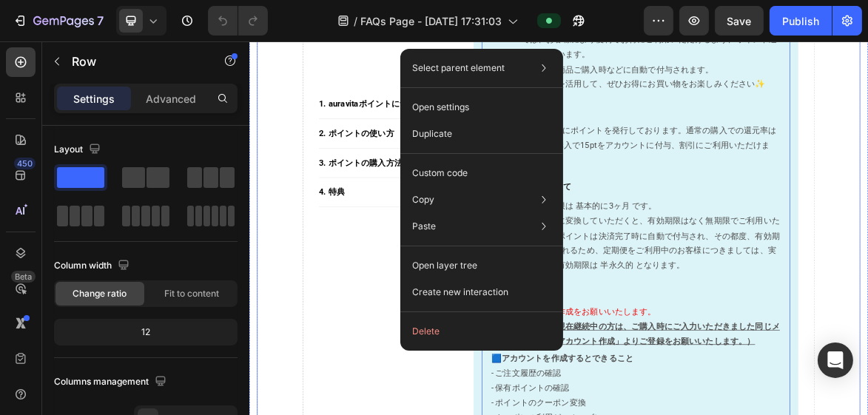 This screenshot has height=415, width=868. What do you see at coordinates (458, 68) in the screenshot?
I see `p: Select parent element` at bounding box center [458, 68].